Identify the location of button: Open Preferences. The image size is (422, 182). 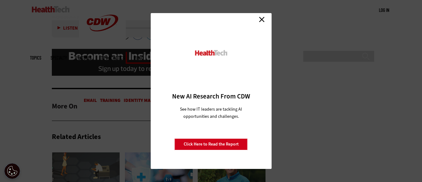
(12, 171).